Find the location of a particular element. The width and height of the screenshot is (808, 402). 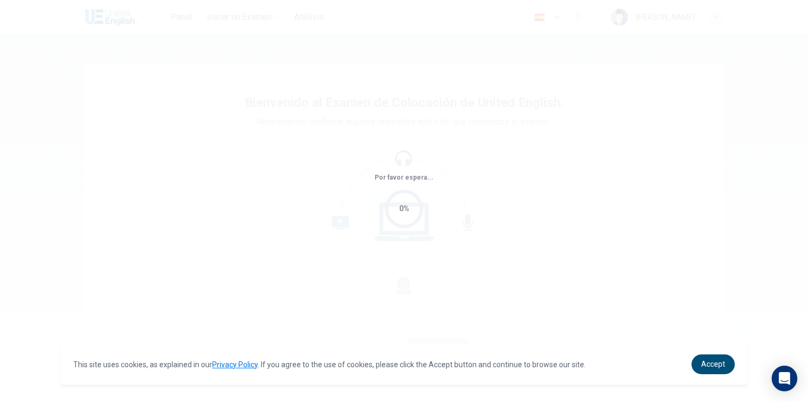

div: Open Intercom Messenger is located at coordinates (785, 378).